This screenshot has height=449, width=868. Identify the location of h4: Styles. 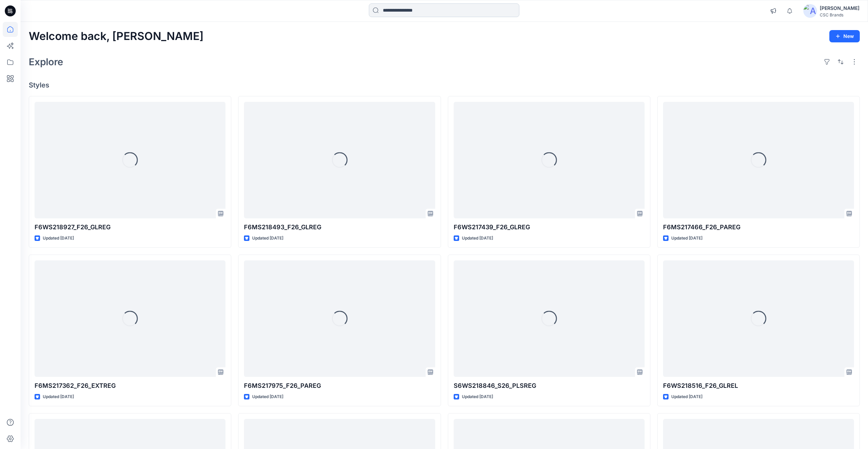
(444, 85).